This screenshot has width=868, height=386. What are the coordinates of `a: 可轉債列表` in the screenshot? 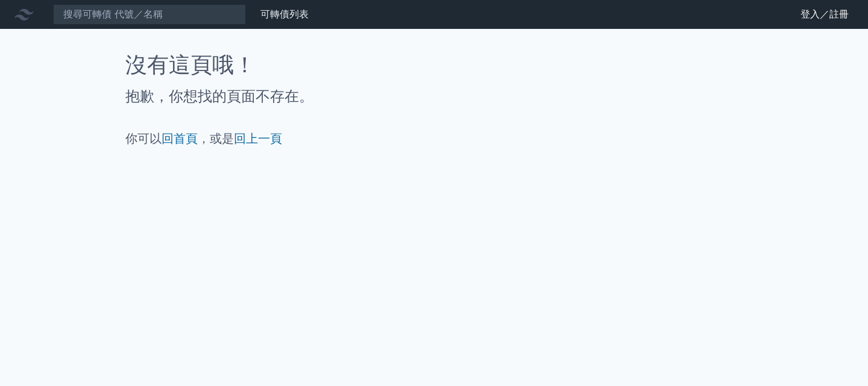 It's located at (285, 14).